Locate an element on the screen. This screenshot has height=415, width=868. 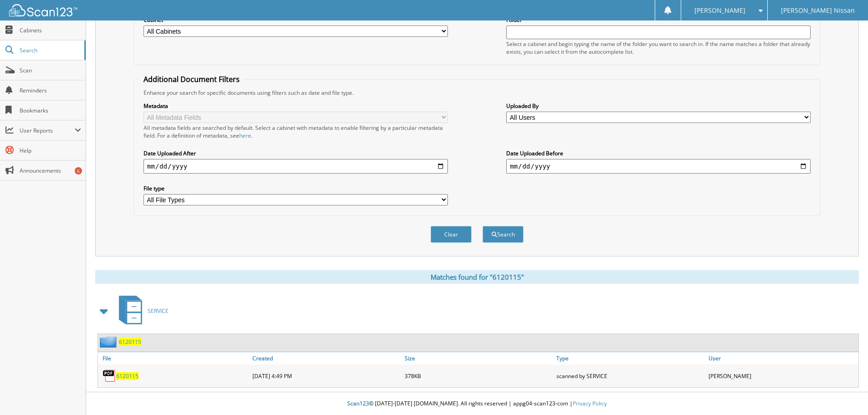
img: scan123-logo-white.svg is located at coordinates (44, 10).